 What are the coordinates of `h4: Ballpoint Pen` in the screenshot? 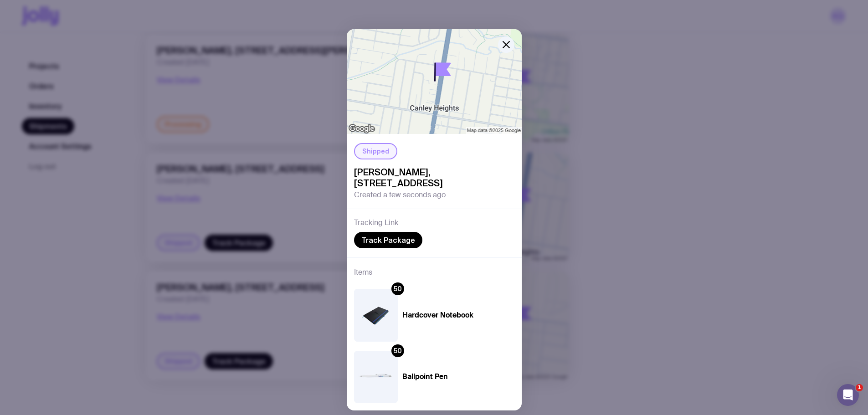 It's located at (437, 376).